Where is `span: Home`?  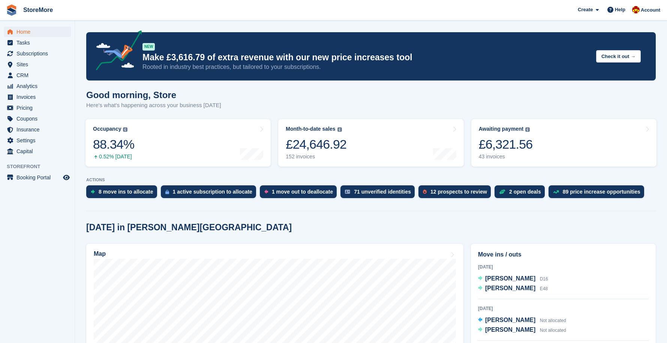 span: Home is located at coordinates (39, 32).